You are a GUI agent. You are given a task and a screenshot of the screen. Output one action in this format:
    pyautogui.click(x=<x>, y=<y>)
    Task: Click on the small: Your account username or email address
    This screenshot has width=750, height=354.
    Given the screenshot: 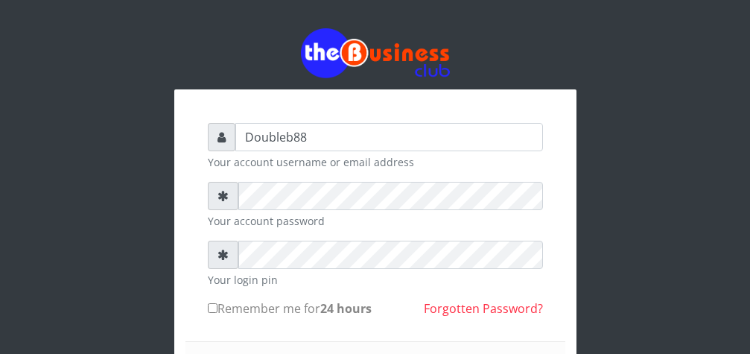 What is the action you would take?
    pyautogui.click(x=375, y=162)
    